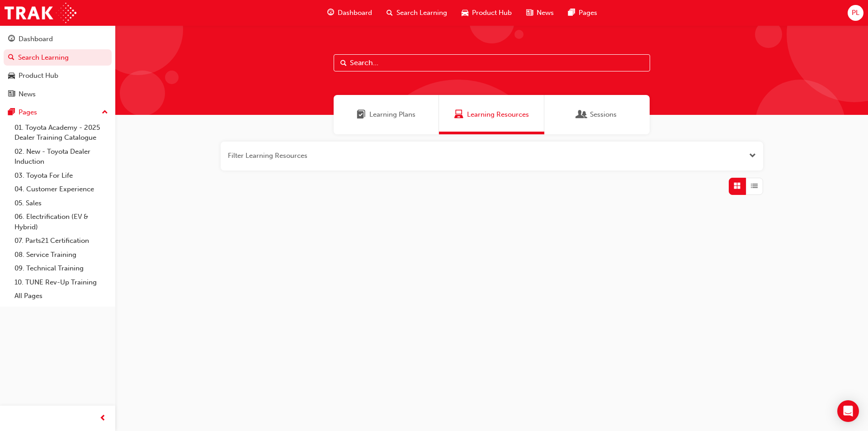 Image resolution: width=868 pixels, height=431 pixels. Describe the element at coordinates (492, 12) in the screenshot. I see `span: Product Hub` at that location.